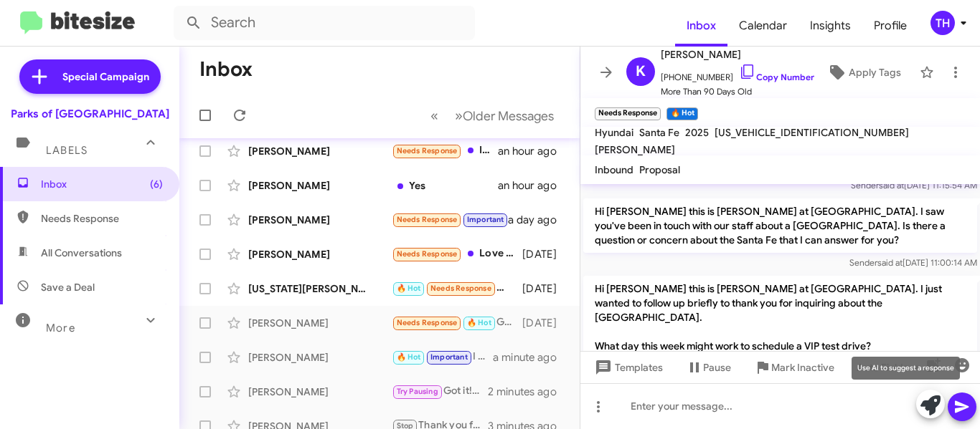  I want to click on div: TH, so click(942, 23).